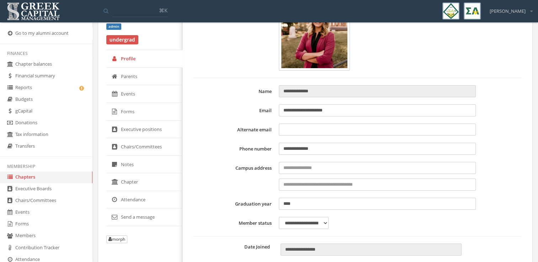 The width and height of the screenshot is (538, 262). I want to click on a: Chapter, so click(144, 182).